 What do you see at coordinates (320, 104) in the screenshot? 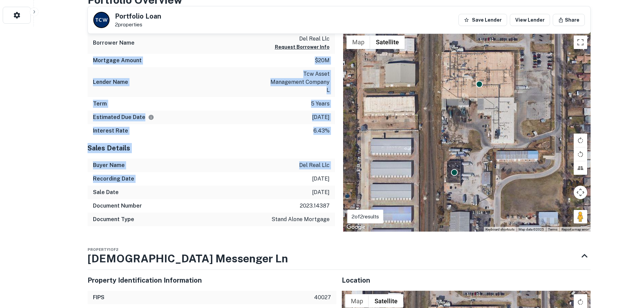
I see `p: 5 years` at bounding box center [320, 104].